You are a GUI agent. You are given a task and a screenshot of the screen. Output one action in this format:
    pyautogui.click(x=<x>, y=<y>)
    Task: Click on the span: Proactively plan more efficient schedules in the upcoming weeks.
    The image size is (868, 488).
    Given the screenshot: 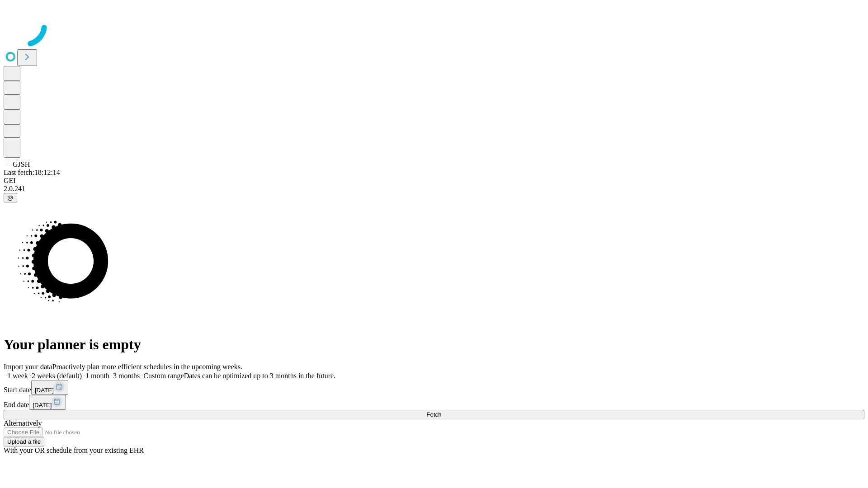 What is the action you would take?
    pyautogui.click(x=148, y=367)
    